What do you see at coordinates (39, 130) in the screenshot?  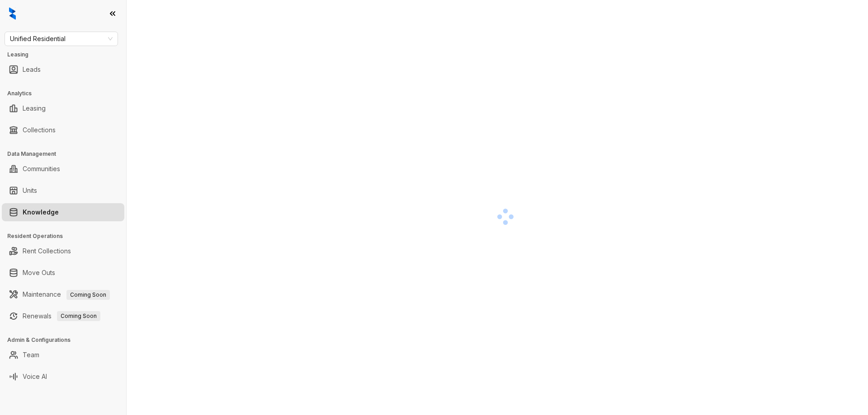 I see `a: Collections` at bounding box center [39, 130].